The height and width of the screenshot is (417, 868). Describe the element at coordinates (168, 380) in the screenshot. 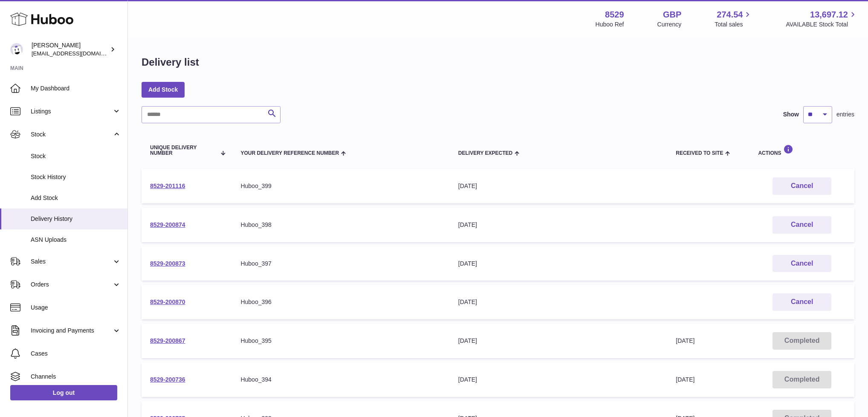

I see `a: 8529-200736` at that location.